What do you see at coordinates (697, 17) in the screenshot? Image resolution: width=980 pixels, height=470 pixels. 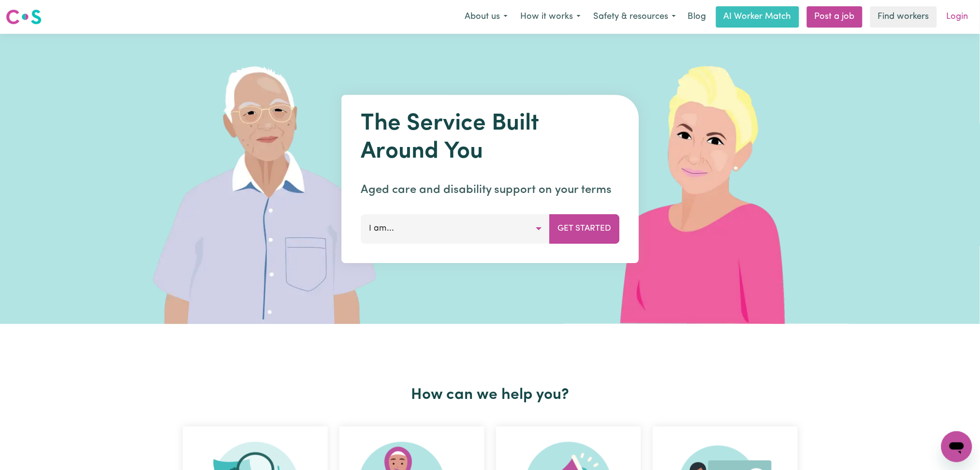 I see `a: Blog` at bounding box center [697, 17].